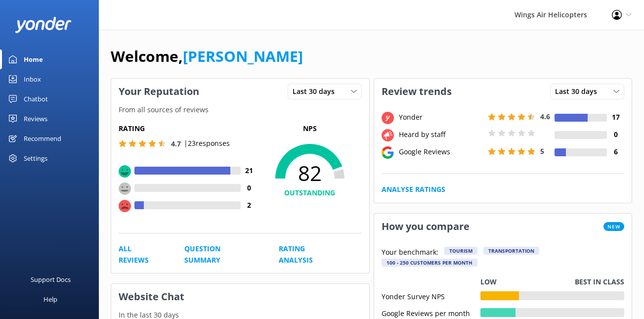 The width and height of the screenshot is (644, 319). What do you see at coordinates (51, 280) in the screenshot?
I see `div: Support Docs` at bounding box center [51, 280].